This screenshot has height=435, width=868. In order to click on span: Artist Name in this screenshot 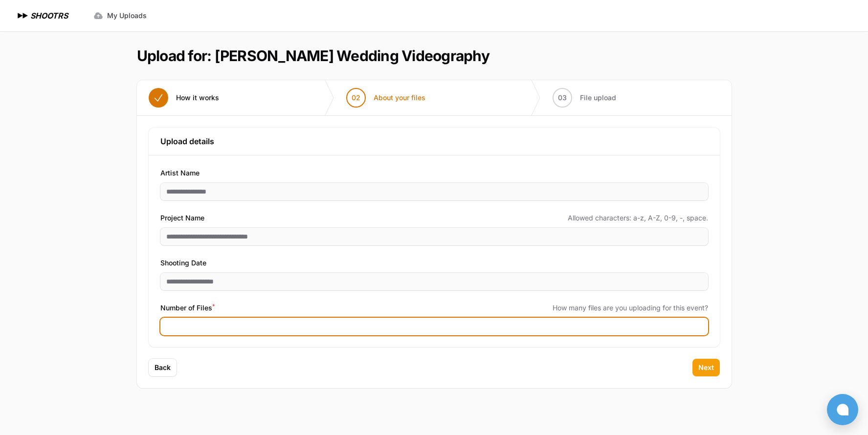, I will do `click(180, 173)`.